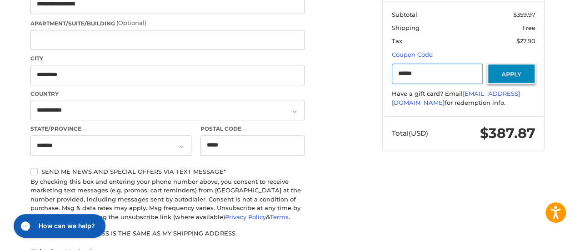 The height and width of the screenshot is (250, 575). Describe the element at coordinates (111, 129) in the screenshot. I see `label: State/Province` at that location.